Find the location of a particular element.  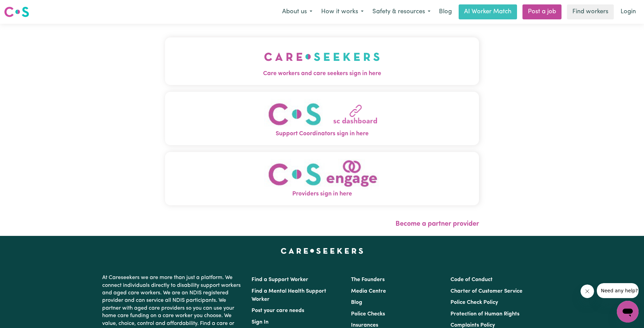

a: Careseekers home page is located at coordinates (322, 251).